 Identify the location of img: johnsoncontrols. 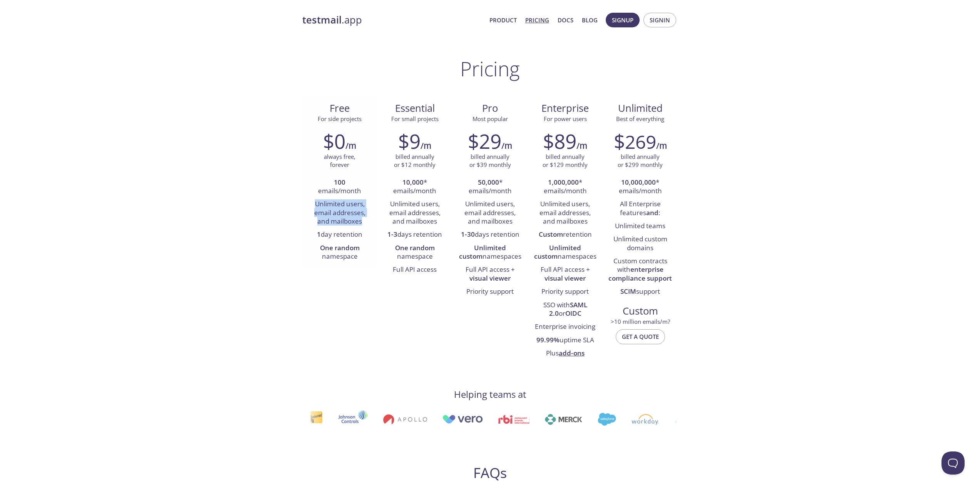
(352, 420).